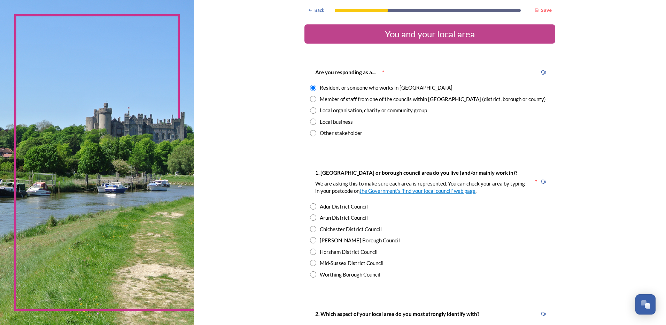  Describe the element at coordinates (422, 187) in the screenshot. I see `p: We are asking this to make sure each area is represented. You can check your area by typing in yo...` at that location.